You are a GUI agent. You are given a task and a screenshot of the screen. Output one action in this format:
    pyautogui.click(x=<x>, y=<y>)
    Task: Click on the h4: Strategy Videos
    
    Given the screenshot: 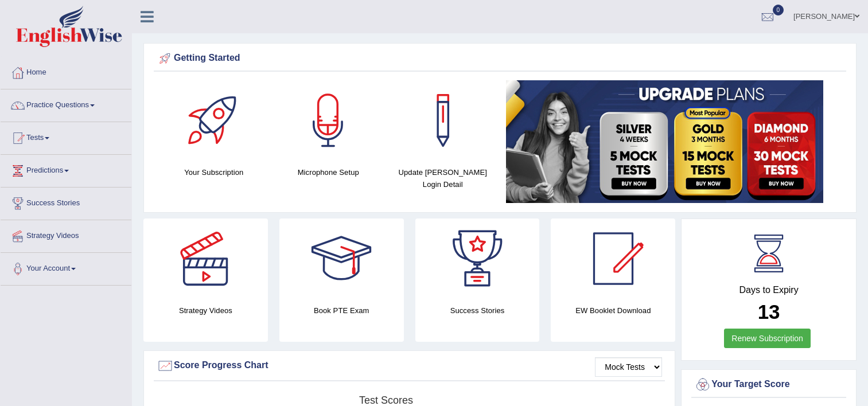 What is the action you would take?
    pyautogui.click(x=205, y=310)
    